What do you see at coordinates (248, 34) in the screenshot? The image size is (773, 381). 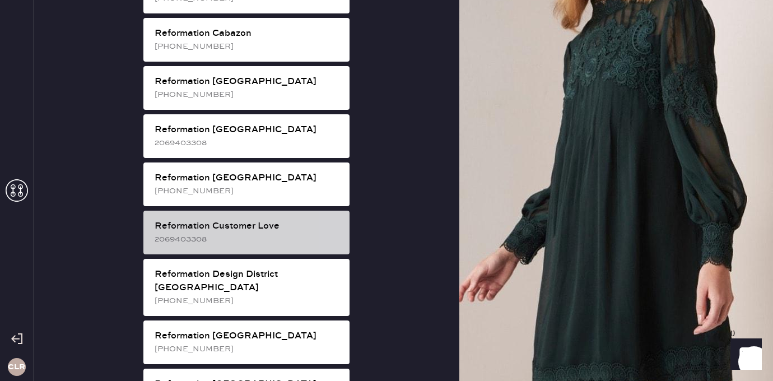 I see `div: Reformation Cabazon` at bounding box center [248, 34].